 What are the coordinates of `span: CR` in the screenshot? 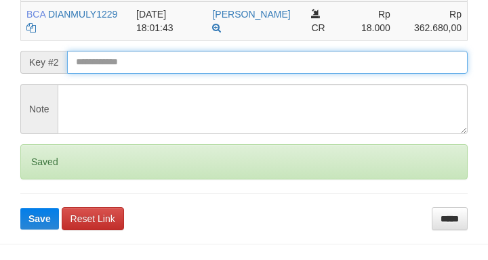 It's located at (318, 28).